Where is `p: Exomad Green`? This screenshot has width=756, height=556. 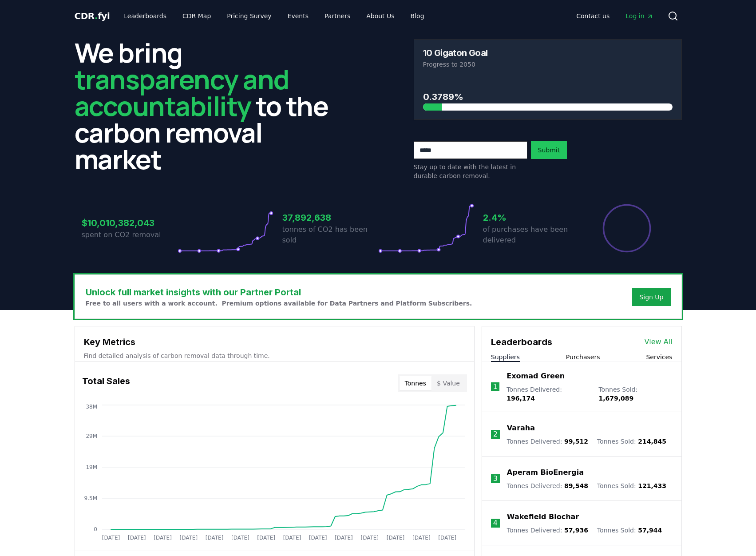 p: Exomad Green is located at coordinates (536, 377).